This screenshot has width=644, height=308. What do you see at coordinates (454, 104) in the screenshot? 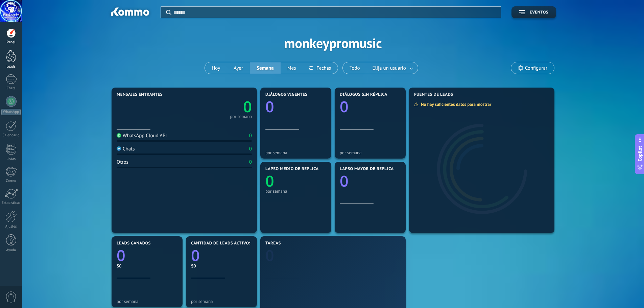
I see `div: No hay suficientes datos para mostrar` at bounding box center [454, 104].